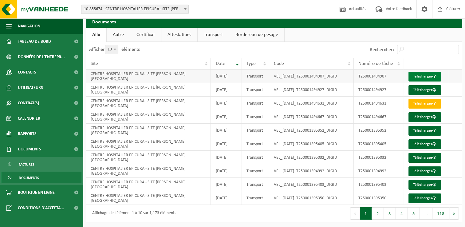  What do you see at coordinates (27, 134) in the screenshot?
I see `span: Rapports` at bounding box center [27, 134].